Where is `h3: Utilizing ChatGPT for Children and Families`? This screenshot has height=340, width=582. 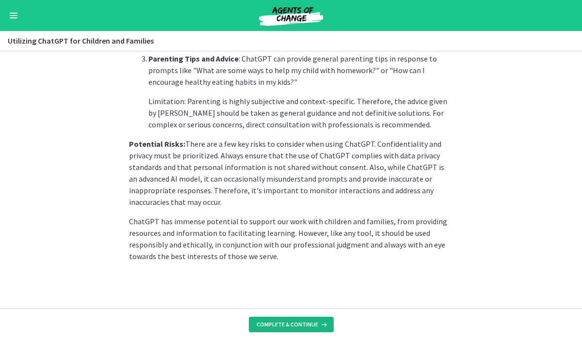
h3: Utilizing ChatGPT for Children and Families is located at coordinates (285, 41).